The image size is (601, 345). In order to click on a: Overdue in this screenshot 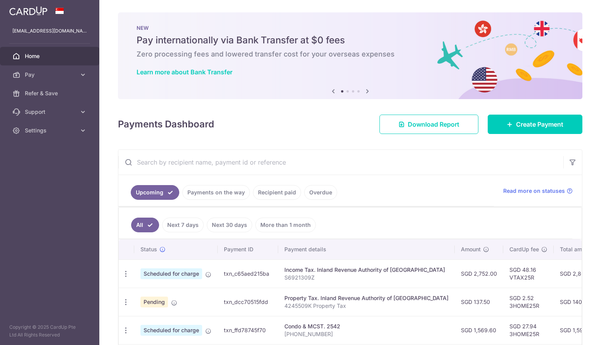, I will do `click(320, 193)`.